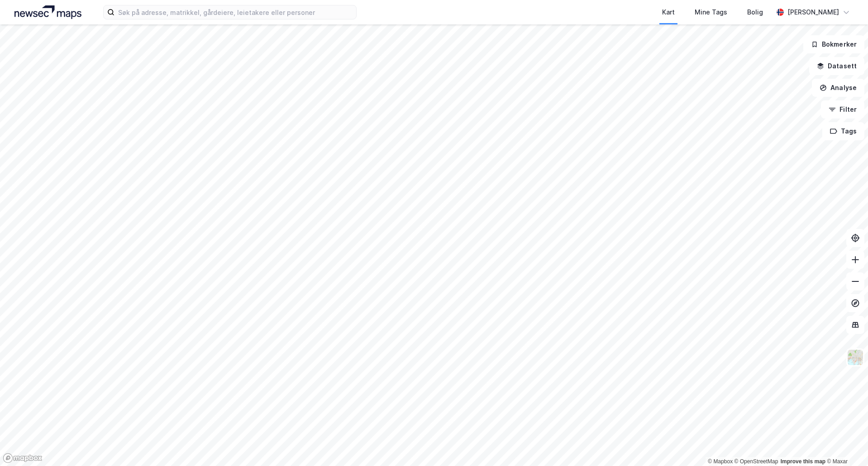  Describe the element at coordinates (755, 13) in the screenshot. I see `div: Bolig` at that location.